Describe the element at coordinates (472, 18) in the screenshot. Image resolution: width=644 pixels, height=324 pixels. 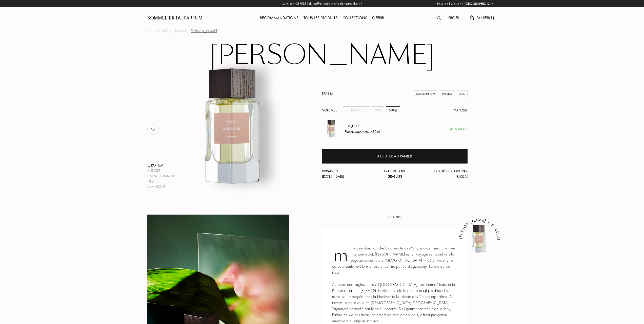
I see `img: cart.svg` at that location.